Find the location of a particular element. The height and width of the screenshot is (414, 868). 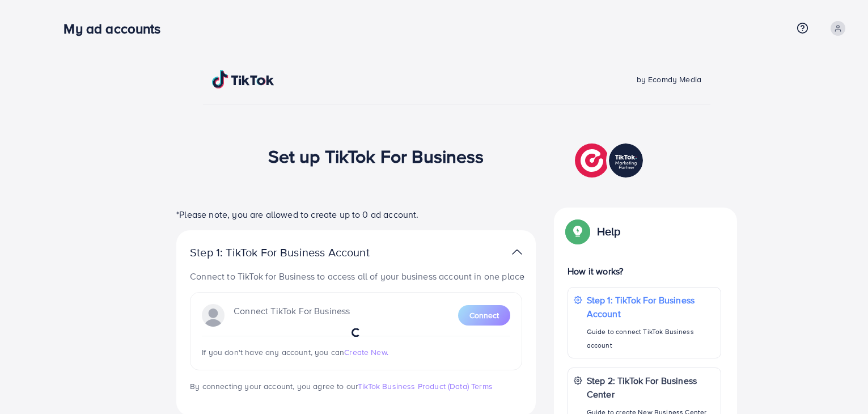

img: Popup guide is located at coordinates (578, 231).